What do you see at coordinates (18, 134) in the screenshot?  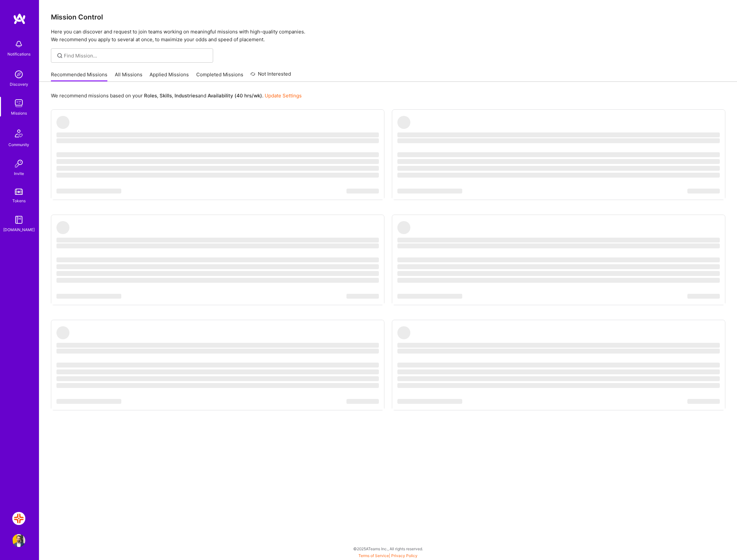 I see `img: Community` at bounding box center [18, 134].